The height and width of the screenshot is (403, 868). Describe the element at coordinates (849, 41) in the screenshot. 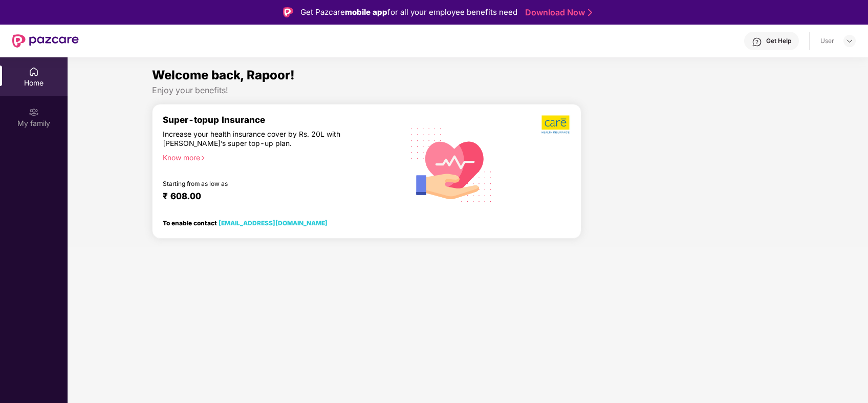

I see `img: svg+xml;base64,PHN2ZyBpZD0iRHJvcGRvd24tMzJ4MzIiIHhtbG5zPSJodHRwOi8vd3d3LnczLm9yZy8yMDAwL3N2ZyIgd2...` at that location.